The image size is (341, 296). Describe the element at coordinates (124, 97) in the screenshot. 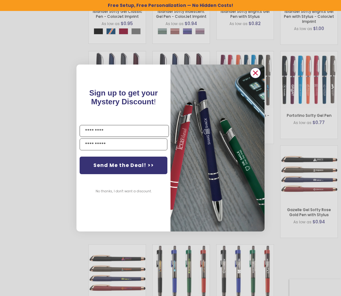

I see `span: Sign up to get your Mystery Discount` at that location.